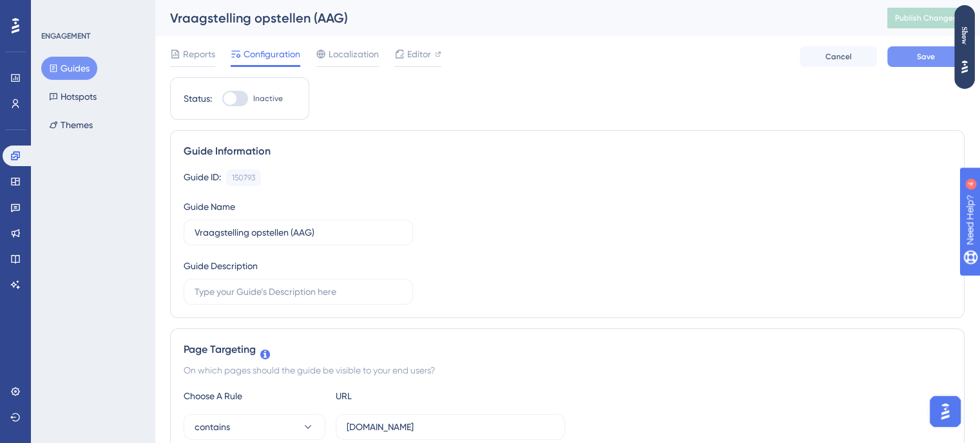 Image resolution: width=980 pixels, height=443 pixels. What do you see at coordinates (198, 98) in the screenshot?
I see `div: Status:` at bounding box center [198, 98].